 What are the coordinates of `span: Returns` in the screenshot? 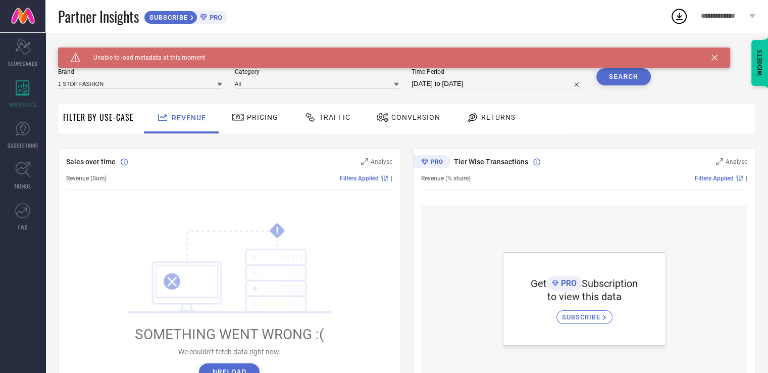 It's located at (498, 117).